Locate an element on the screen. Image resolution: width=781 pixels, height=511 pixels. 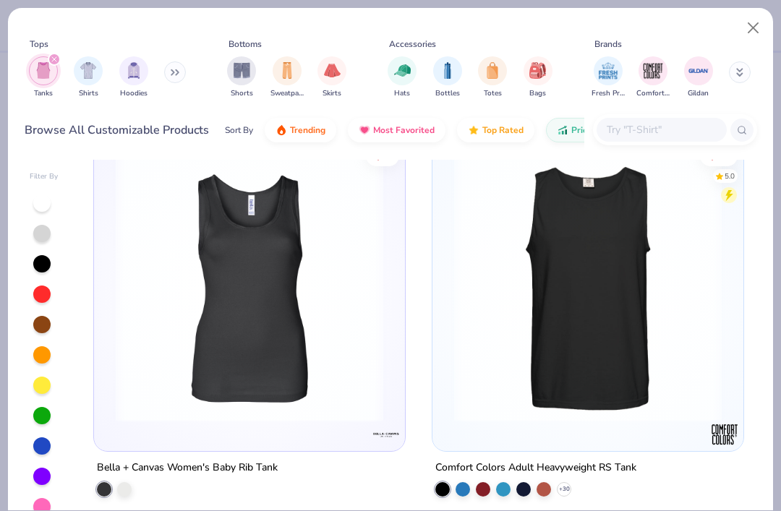
div: Comfort Colors Adult Heavyweight RS Tank is located at coordinates (536, 467).